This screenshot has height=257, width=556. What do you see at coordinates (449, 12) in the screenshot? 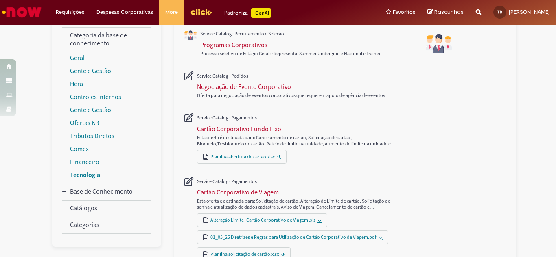
I see `span: Rascunhos` at bounding box center [449, 12].